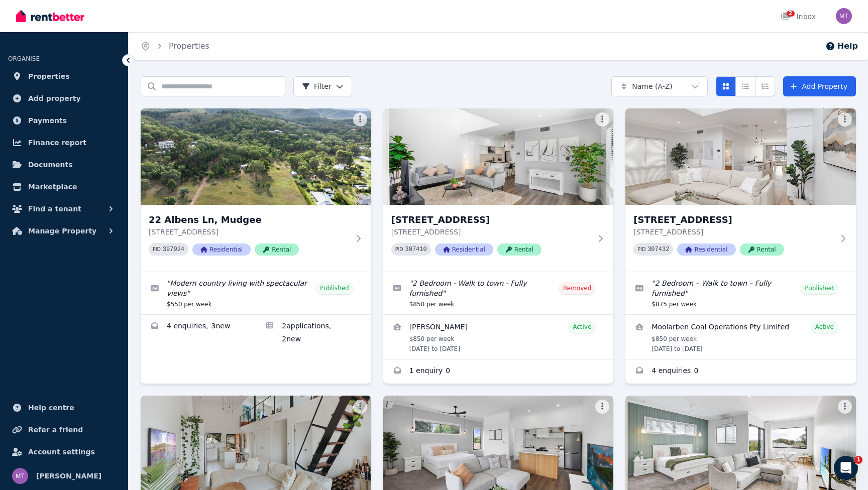 The width and height of the screenshot is (868, 490). Describe the element at coordinates (726, 87) in the screenshot. I see `button: Card view` at that location.